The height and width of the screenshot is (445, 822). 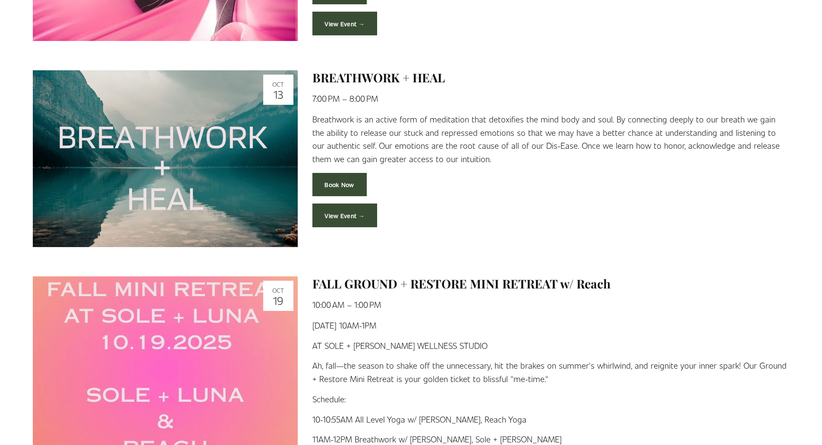 What do you see at coordinates (165, 159) in the screenshot?
I see `img: BREATHWORK + HEAL` at bounding box center [165, 159].